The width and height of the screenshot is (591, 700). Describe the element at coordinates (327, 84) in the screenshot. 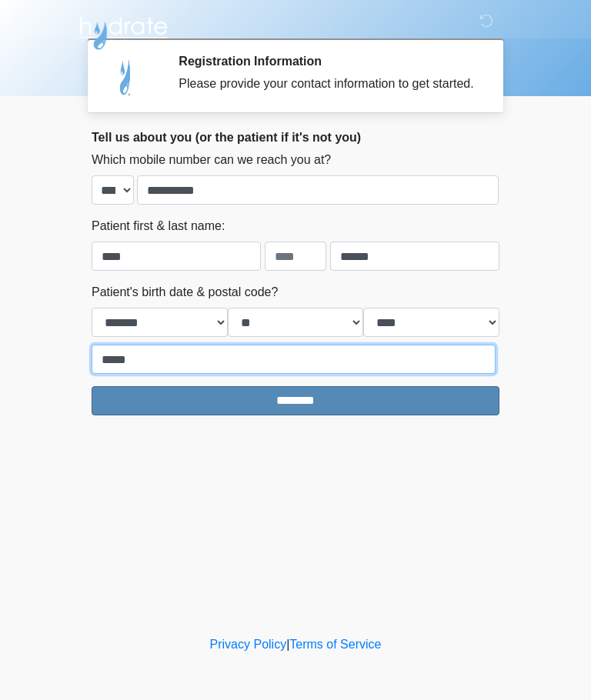

I see `div: Please provide your contact information to get started.` at that location.